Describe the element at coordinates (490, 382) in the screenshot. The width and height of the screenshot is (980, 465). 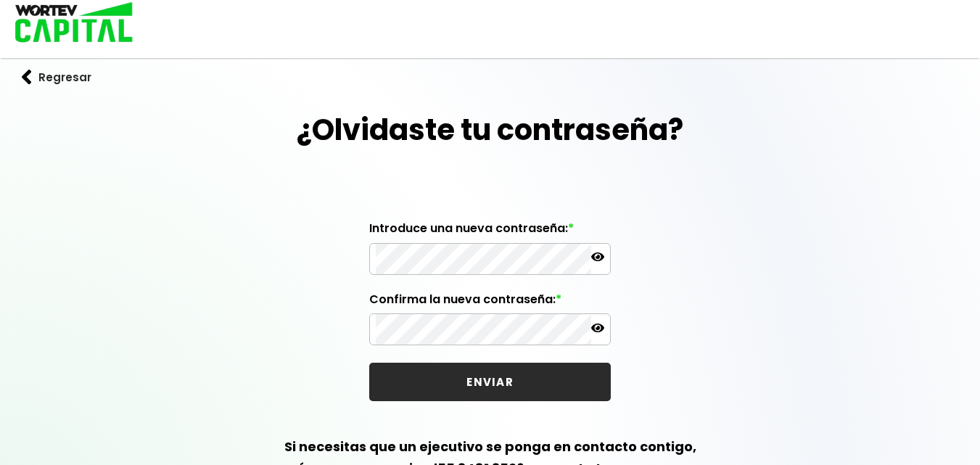
I see `button: ENVIAR` at that location.